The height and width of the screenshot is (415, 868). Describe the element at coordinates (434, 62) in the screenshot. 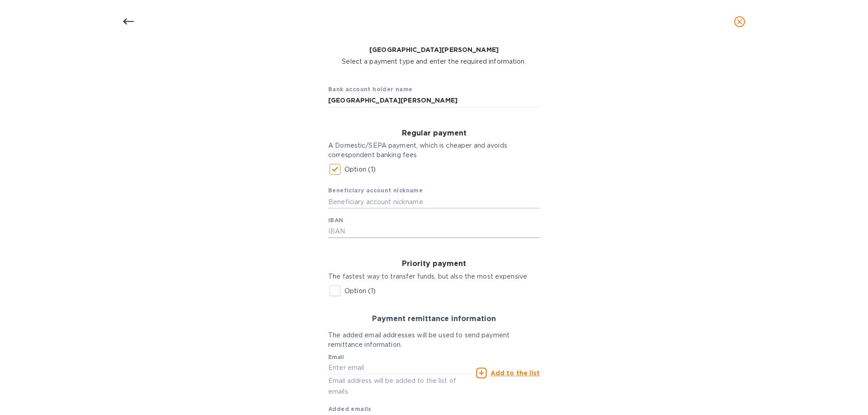

I see `p: Select a payment type and enter the required information.` at that location.